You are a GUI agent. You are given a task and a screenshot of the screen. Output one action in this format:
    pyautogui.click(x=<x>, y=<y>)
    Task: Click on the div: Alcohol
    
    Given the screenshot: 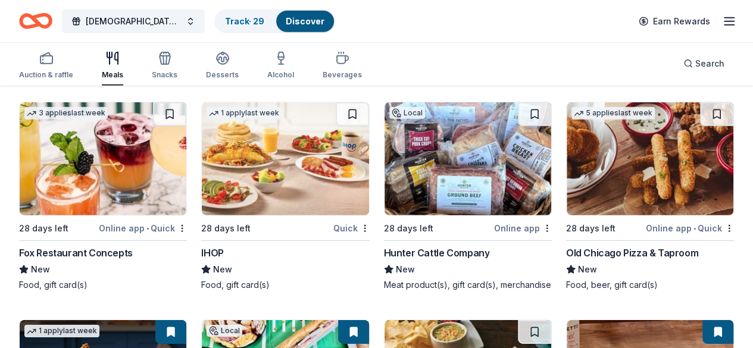 What is the action you would take?
    pyautogui.click(x=280, y=75)
    